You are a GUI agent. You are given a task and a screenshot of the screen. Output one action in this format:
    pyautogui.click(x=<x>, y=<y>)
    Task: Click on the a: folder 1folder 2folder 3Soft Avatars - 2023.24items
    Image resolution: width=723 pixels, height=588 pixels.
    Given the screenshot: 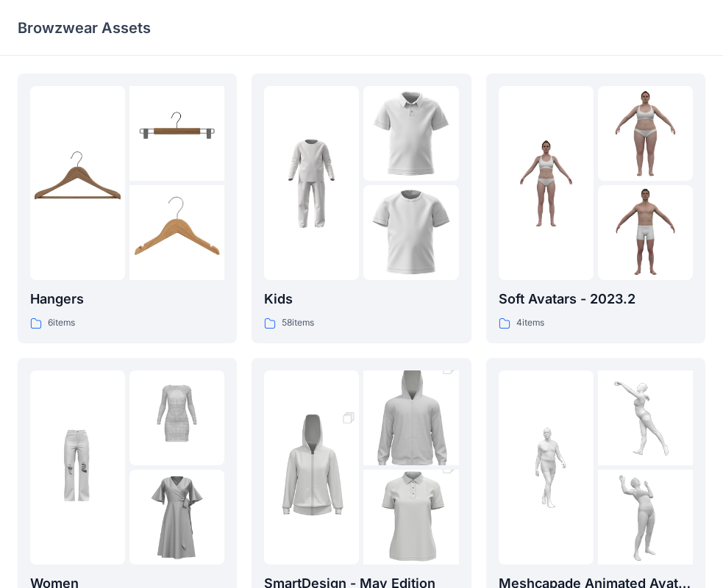 What is the action you would take?
    pyautogui.click(x=596, y=208)
    